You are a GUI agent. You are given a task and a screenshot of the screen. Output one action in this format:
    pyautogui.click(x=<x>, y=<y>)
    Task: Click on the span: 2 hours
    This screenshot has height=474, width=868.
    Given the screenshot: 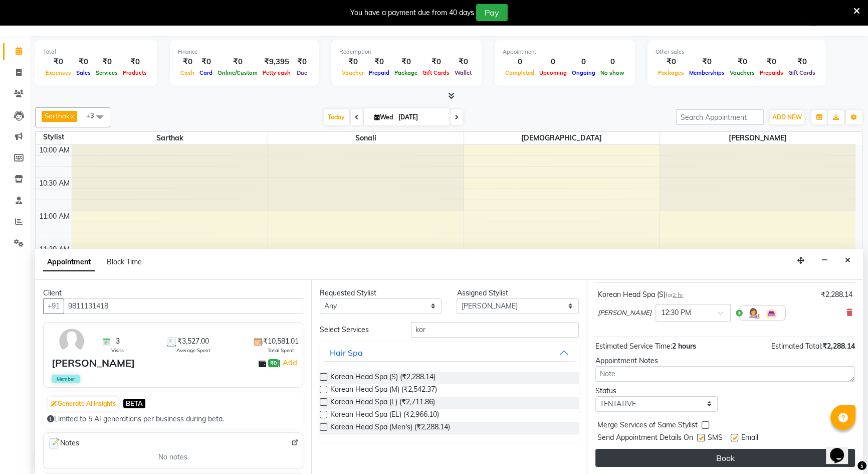 What is the action you would take?
    pyautogui.click(x=684, y=346)
    